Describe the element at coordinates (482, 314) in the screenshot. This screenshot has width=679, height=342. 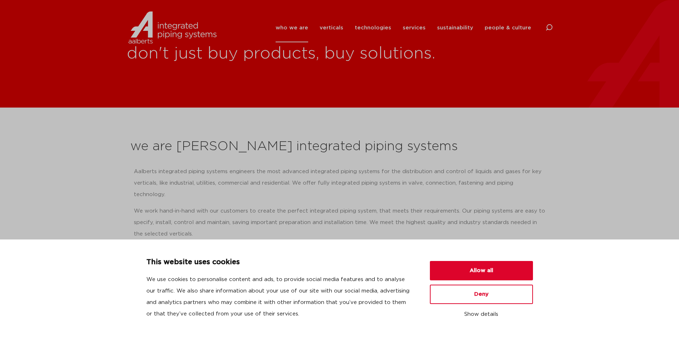
I see `button: Show details` at that location.